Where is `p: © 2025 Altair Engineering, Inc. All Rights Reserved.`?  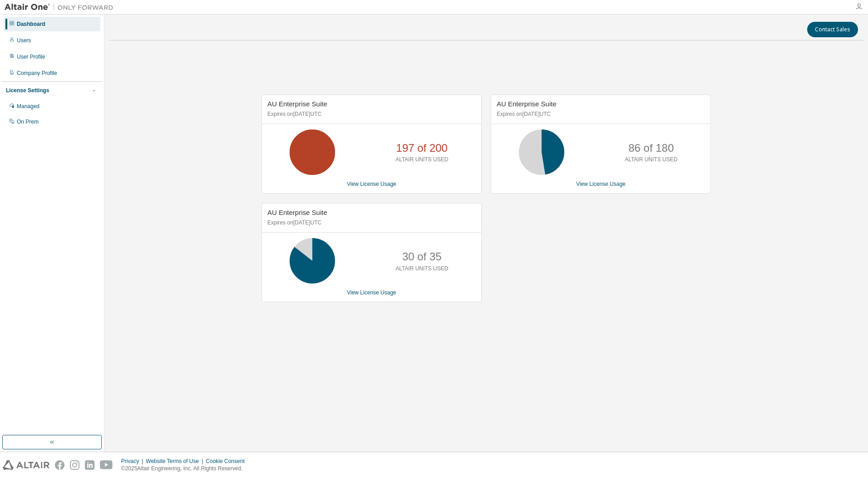
p: © 2025 Altair Engineering, Inc. All Rights Reserved. is located at coordinates (186, 469).